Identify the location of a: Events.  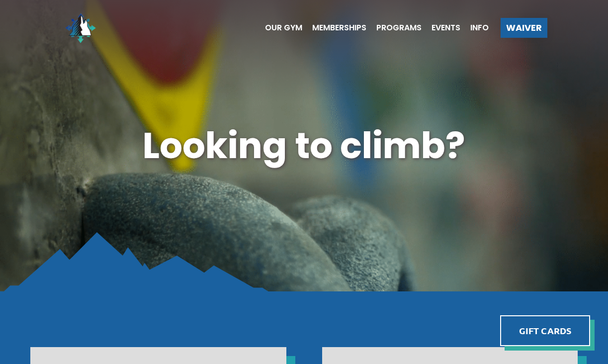
(441, 28).